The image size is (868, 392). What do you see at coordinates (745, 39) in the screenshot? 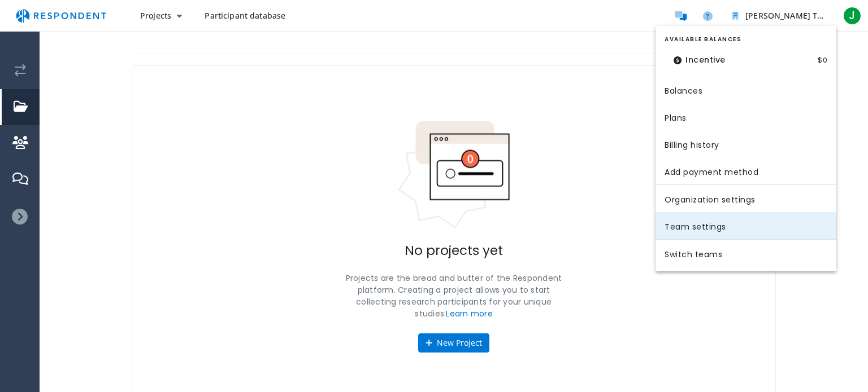
I see `h2: Available Balances` at bounding box center [745, 39].